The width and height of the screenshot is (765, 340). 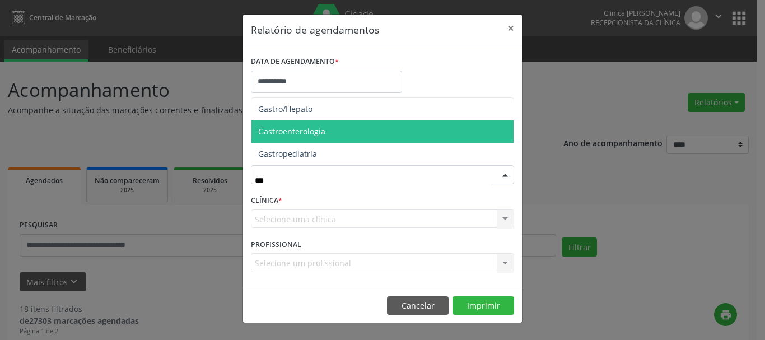 What do you see at coordinates (511, 28) in the screenshot?
I see `button: Close` at bounding box center [511, 28].